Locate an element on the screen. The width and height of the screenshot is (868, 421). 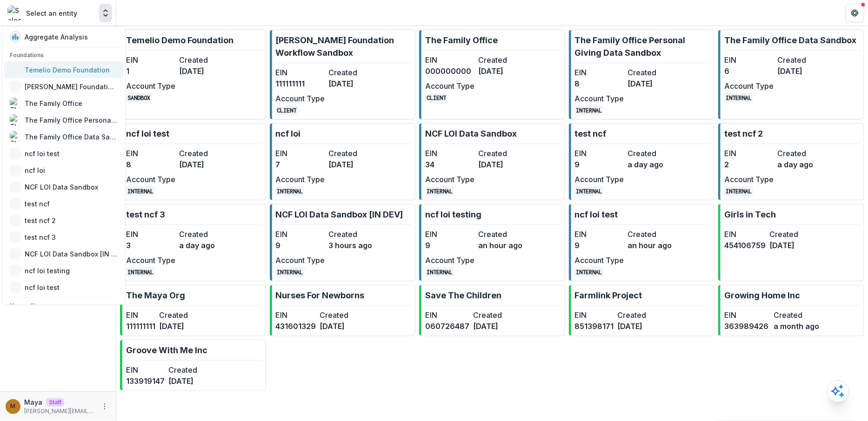
p: NCF LOI Data Sandbox is located at coordinates (471, 134).